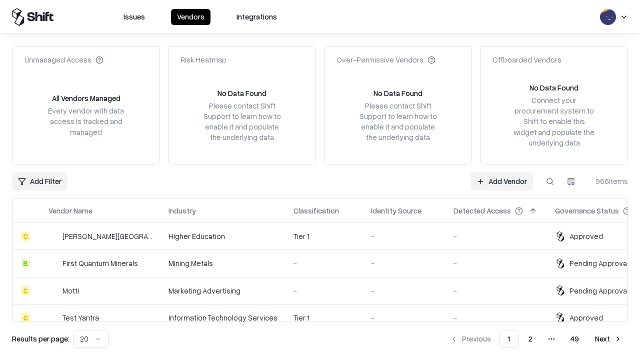 The height and width of the screenshot is (360, 640). Describe the element at coordinates (70, 290) in the screenshot. I see `div: Motti` at that location.